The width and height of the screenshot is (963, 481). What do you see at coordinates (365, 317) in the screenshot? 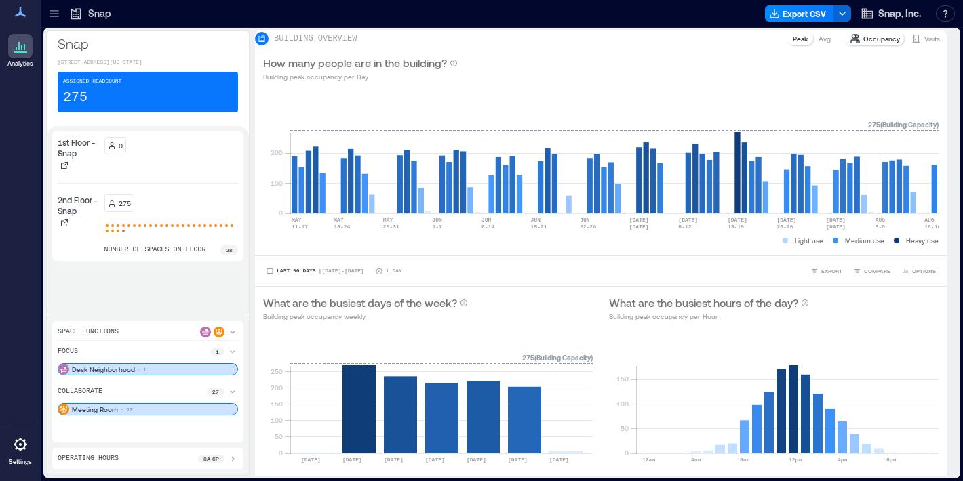
I see `p: Building peak occupancy weekly` at bounding box center [365, 317].